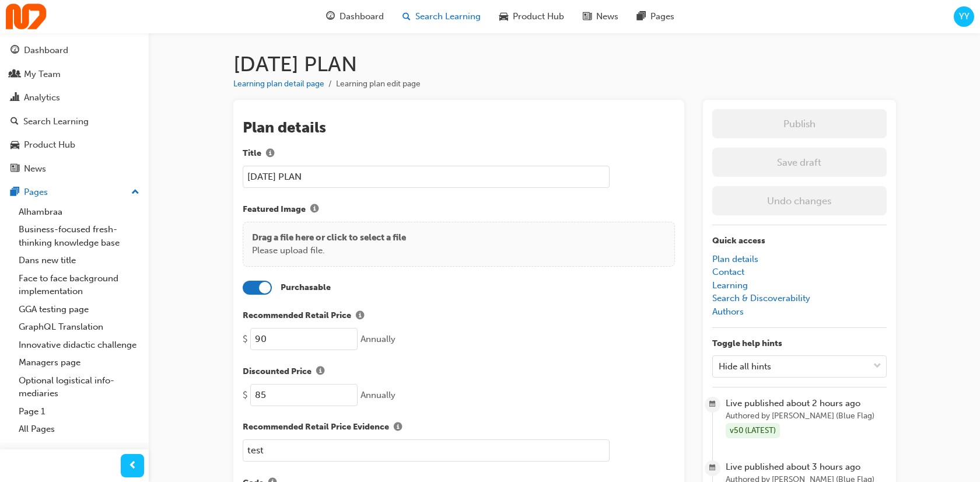  Describe the element at coordinates (459, 427) in the screenshot. I see `label: Recommended Retail Price Evidence` at that location.